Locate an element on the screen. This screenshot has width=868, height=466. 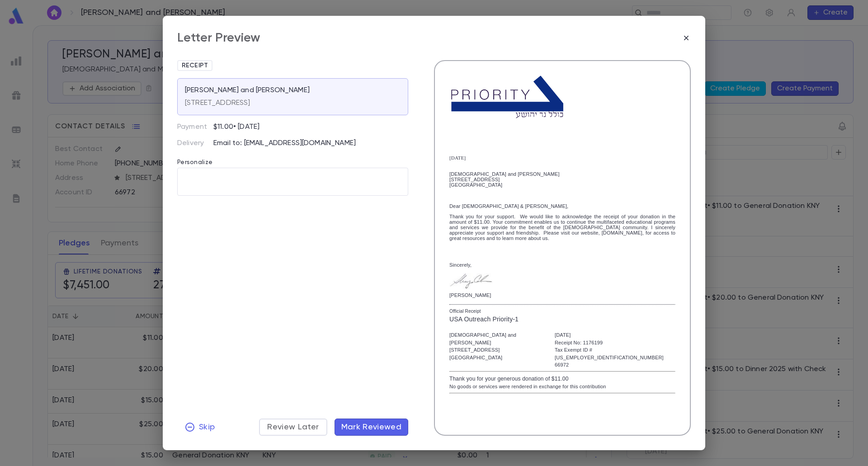
img: KNY.png is located at coordinates (507, 97).